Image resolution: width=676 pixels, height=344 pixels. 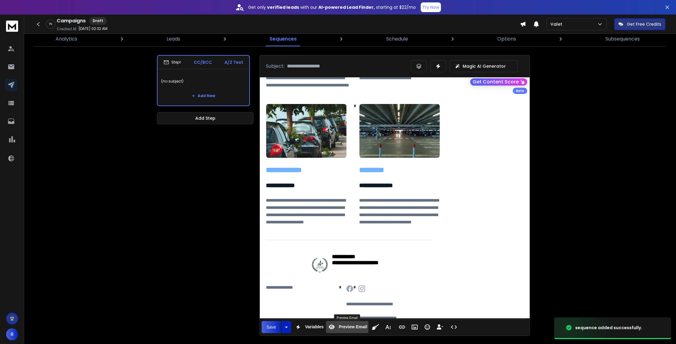 What do you see at coordinates (12, 26) in the screenshot?
I see `img: logo` at bounding box center [12, 26].